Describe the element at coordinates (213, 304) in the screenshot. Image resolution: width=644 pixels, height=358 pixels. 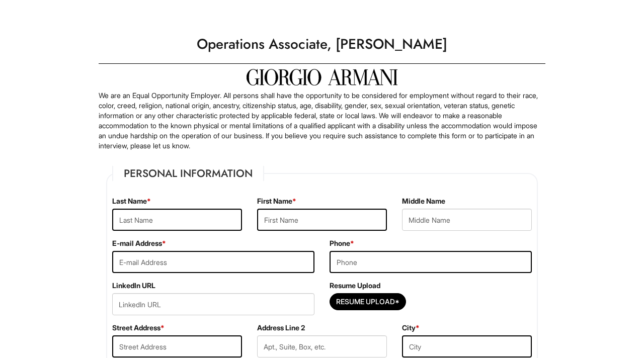
I see `input: LinkedIn URL` at that location.